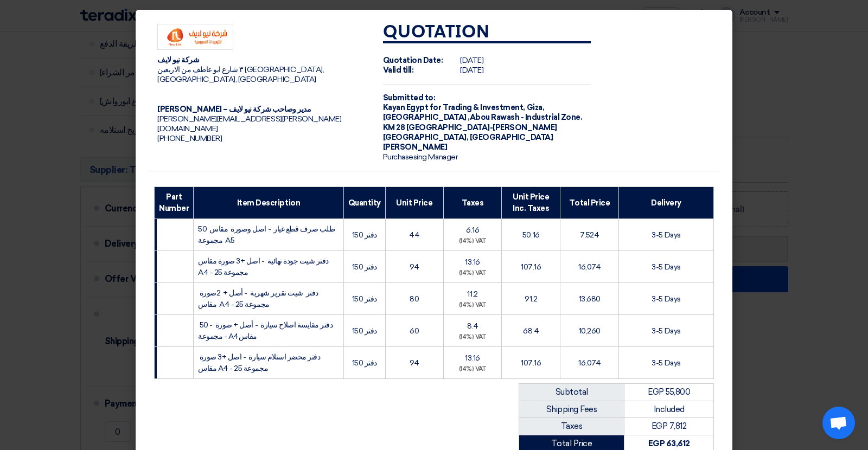  Describe the element at coordinates (259, 362) in the screenshot. I see `span: دفتر محضر استلام سيارة - اصل +3 صورة مقاس A4 - 25 مجموعة` at that location.